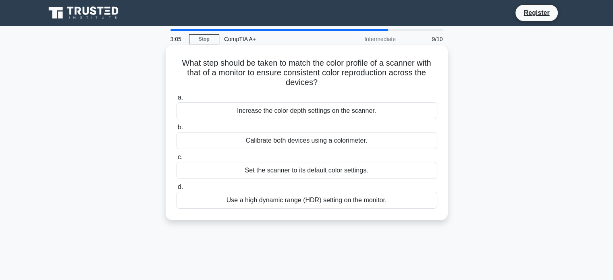  Describe the element at coordinates (365, 39) in the screenshot. I see `div: Intermediate` at that location.